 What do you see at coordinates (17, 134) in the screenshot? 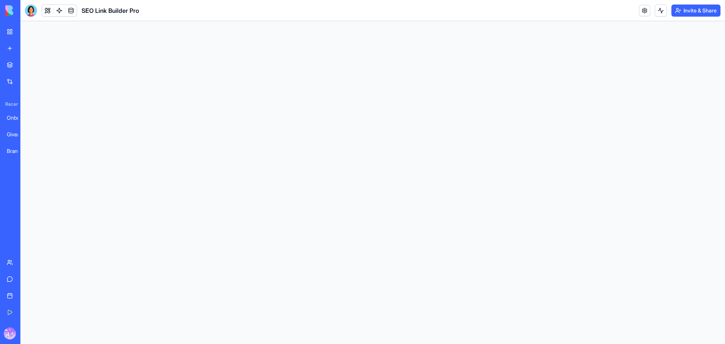
I see `div: Giveaway Manager` at bounding box center [17, 134].